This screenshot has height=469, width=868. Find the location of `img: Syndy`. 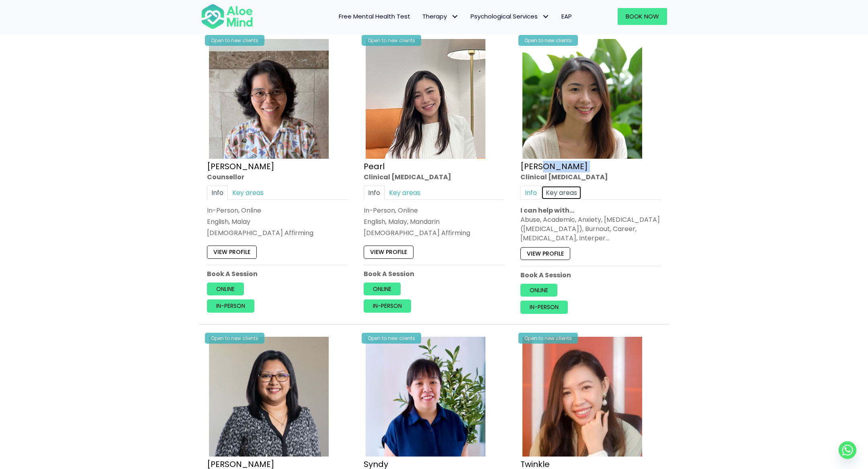

img: Syndy is located at coordinates (426, 396).